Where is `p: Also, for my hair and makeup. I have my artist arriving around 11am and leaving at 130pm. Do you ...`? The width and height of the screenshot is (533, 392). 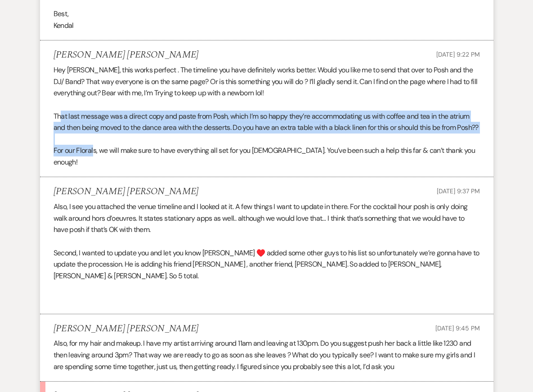
p: Also, for my hair and makeup. I have my artist arriving around 11am and leaving at 130pm. Do you ... is located at coordinates (266, 355).